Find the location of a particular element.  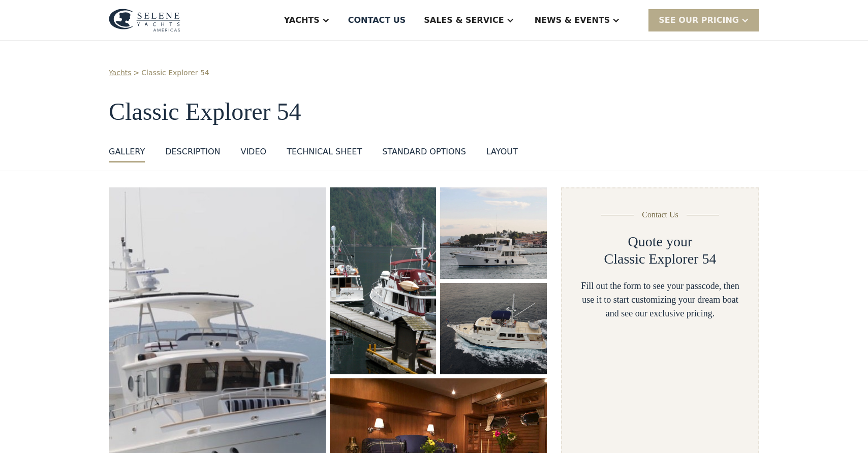

a: Technical sheet is located at coordinates (324, 154).